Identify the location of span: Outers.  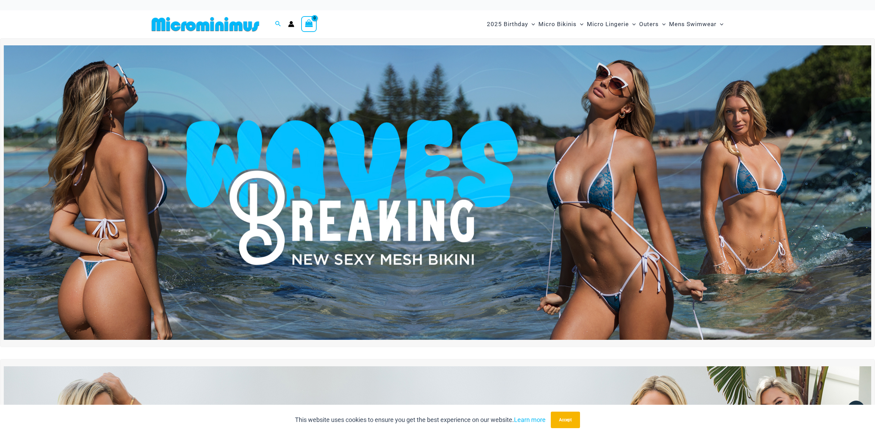
(649, 24).